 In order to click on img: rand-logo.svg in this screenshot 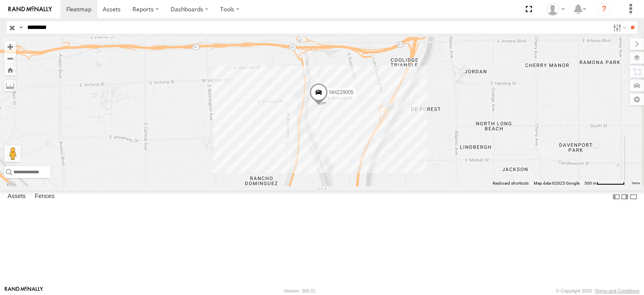, I will do `click(30, 10)`.